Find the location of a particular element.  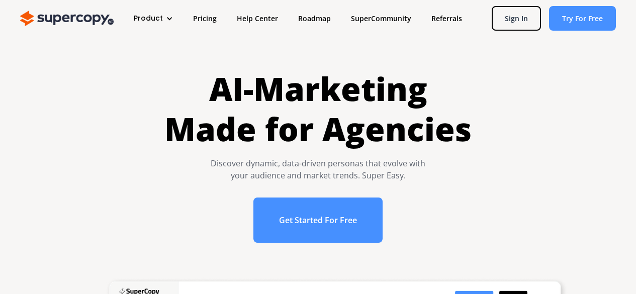

a: Referrals is located at coordinates (446, 18).